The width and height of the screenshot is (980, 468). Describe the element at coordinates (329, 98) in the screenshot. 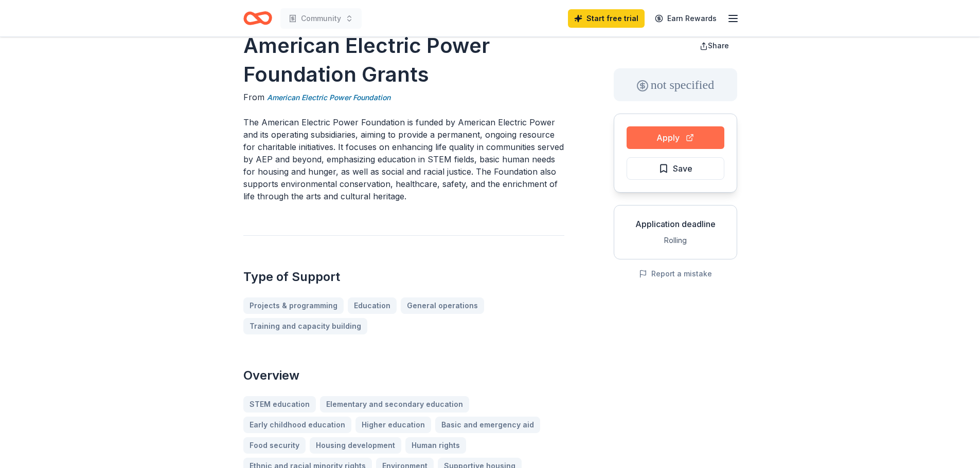

I see `a: American Electric Power Foundation` at that location.